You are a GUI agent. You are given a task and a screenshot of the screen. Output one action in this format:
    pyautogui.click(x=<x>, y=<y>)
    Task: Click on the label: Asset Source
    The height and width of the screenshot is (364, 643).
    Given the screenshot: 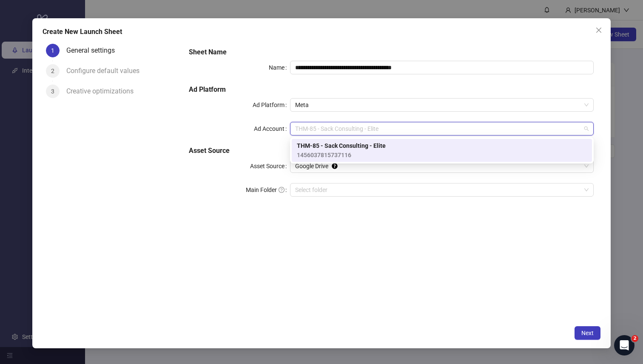 What is the action you would take?
    pyautogui.click(x=270, y=166)
    